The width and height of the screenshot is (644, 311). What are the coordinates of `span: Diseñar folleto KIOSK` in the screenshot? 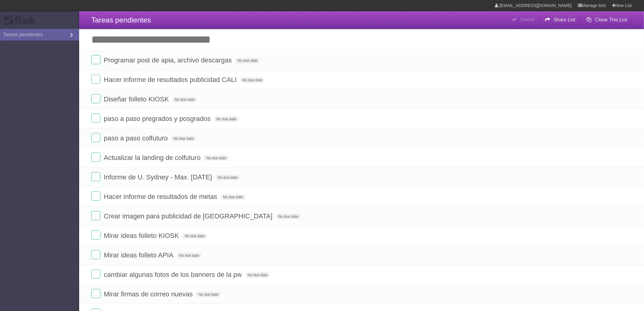 It's located at (137, 99).